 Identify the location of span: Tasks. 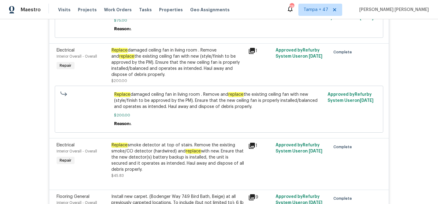
(145, 10).